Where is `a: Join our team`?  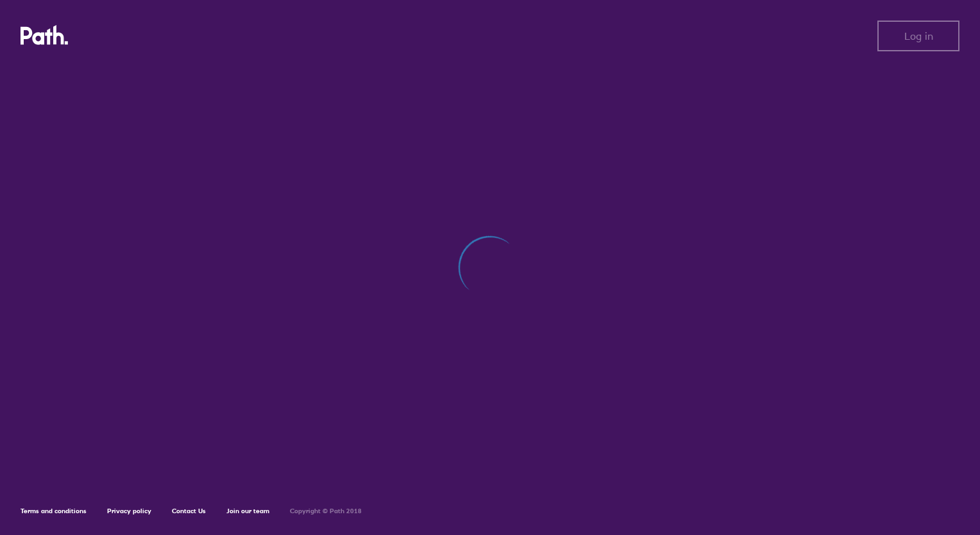 a: Join our team is located at coordinates (248, 511).